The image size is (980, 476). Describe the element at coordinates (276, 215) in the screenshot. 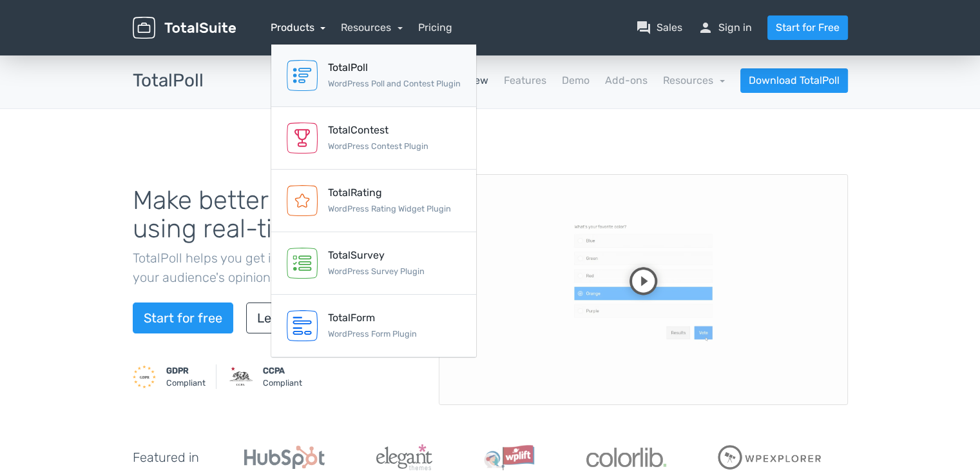

I see `h1: Make better decisions, using real-time insights` at that location.